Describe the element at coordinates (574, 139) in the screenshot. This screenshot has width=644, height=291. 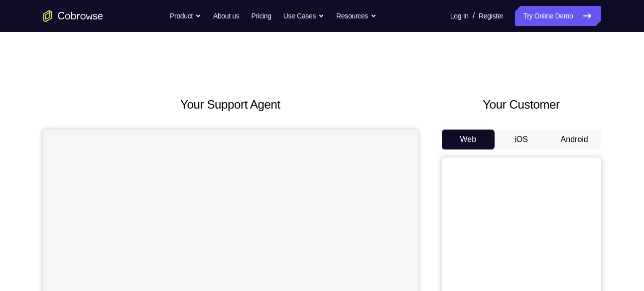
I see `button: Android` at that location.